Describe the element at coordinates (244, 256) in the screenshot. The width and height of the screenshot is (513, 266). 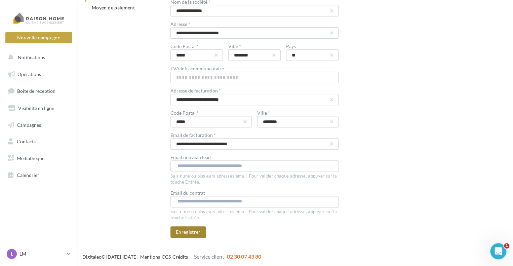
I see `span: 02 30 07 43 80` at that location.